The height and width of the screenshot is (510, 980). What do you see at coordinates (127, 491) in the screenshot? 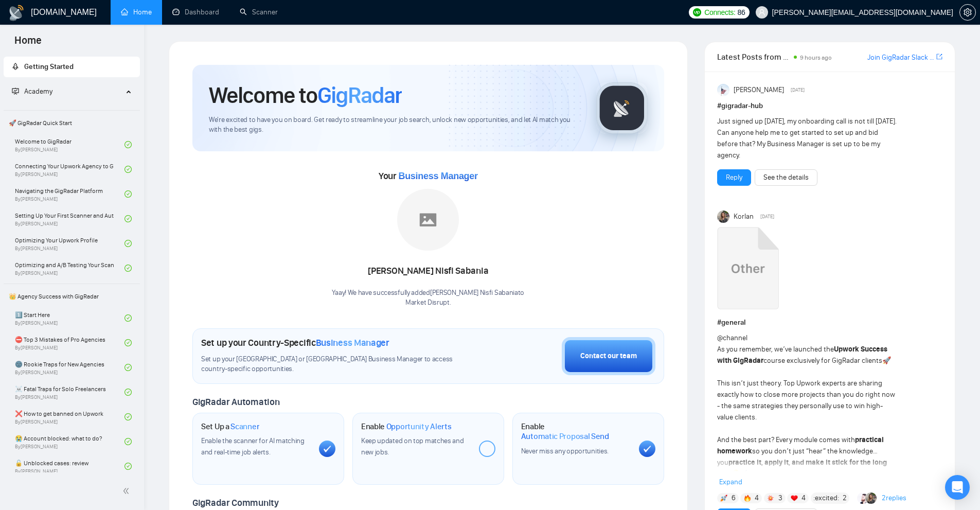
I see `span: double-left` at bounding box center [127, 491].